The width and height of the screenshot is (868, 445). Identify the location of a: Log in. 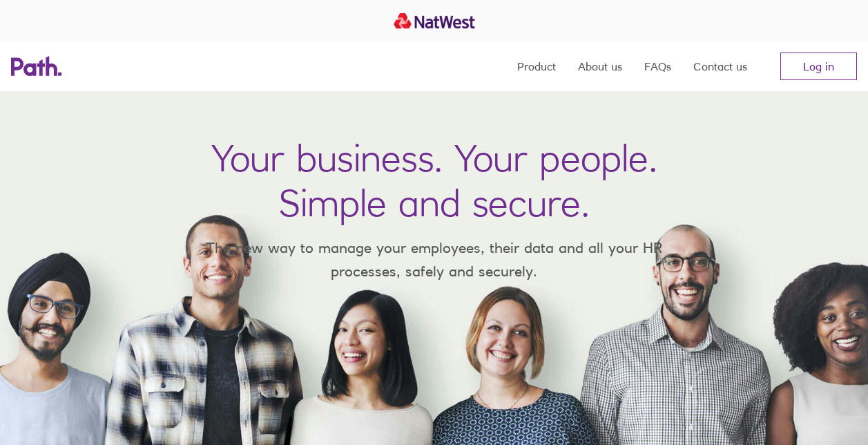
(819, 66).